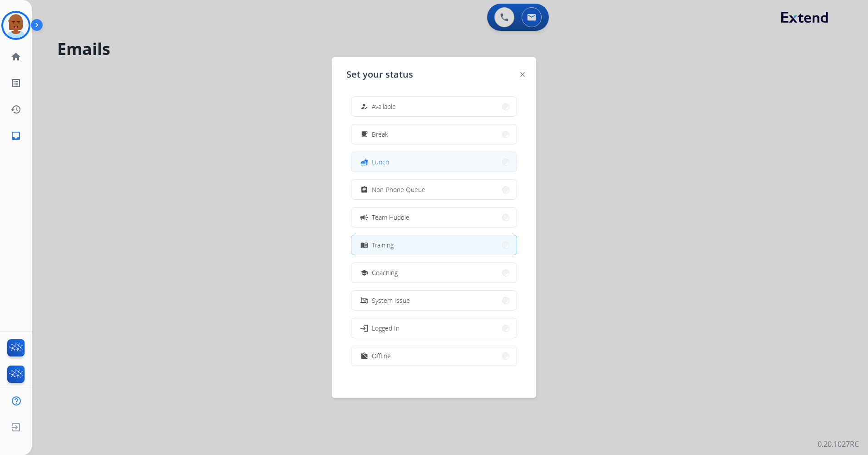 This screenshot has height=455, width=868. What do you see at coordinates (390, 217) in the screenshot?
I see `span: Team Huddle` at bounding box center [390, 217].